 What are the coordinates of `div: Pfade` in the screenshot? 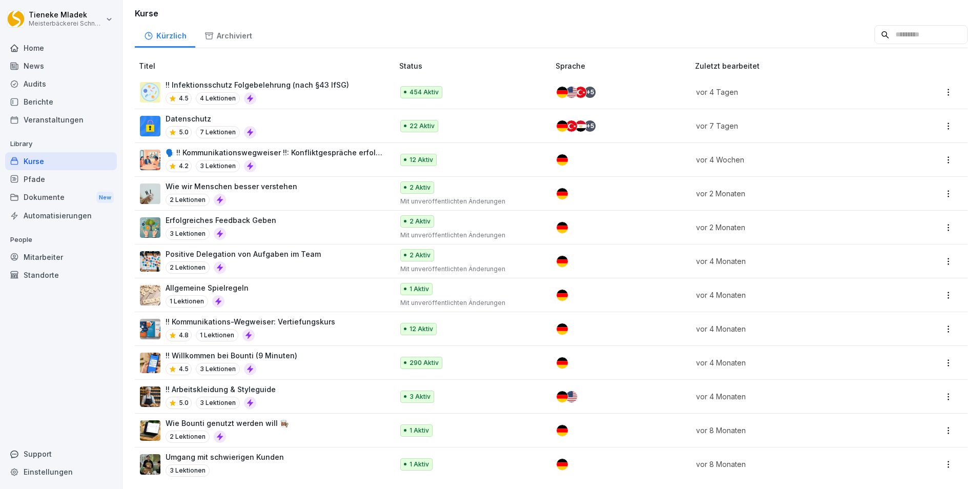 It's located at (61, 179).